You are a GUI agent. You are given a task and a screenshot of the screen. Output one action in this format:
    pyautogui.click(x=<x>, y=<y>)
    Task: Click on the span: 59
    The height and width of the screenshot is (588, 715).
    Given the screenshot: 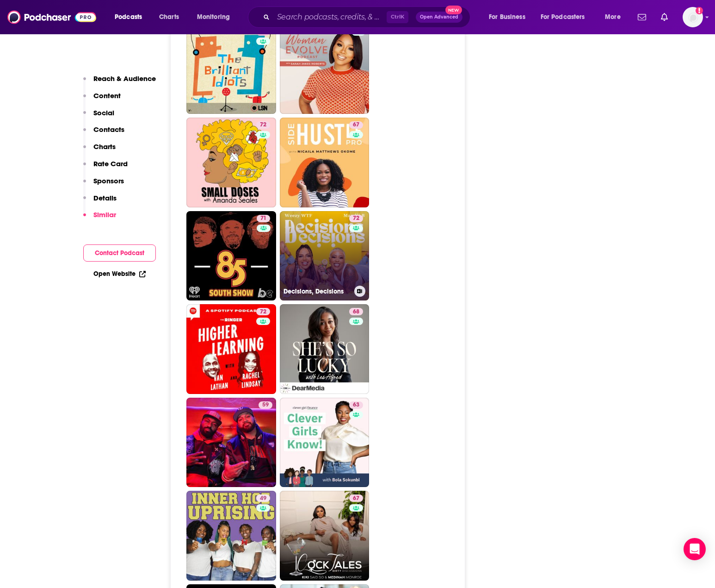 What is the action you would take?
    pyautogui.click(x=265, y=405)
    